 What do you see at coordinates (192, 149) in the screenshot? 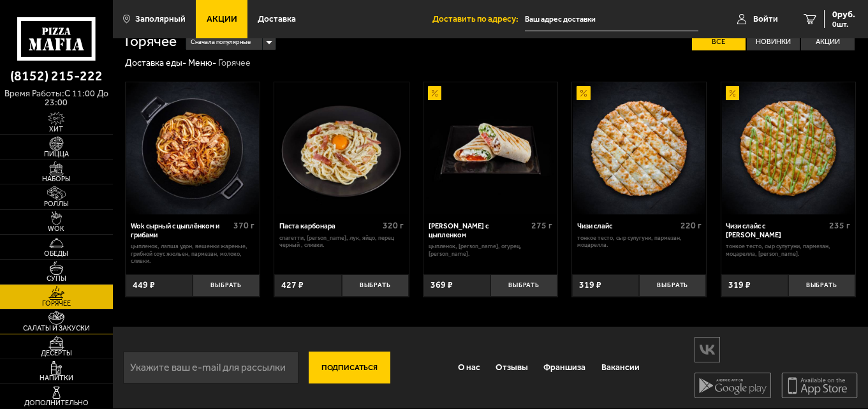
I see `img: Wok сырный с цыплёнком и грибами` at bounding box center [192, 149].